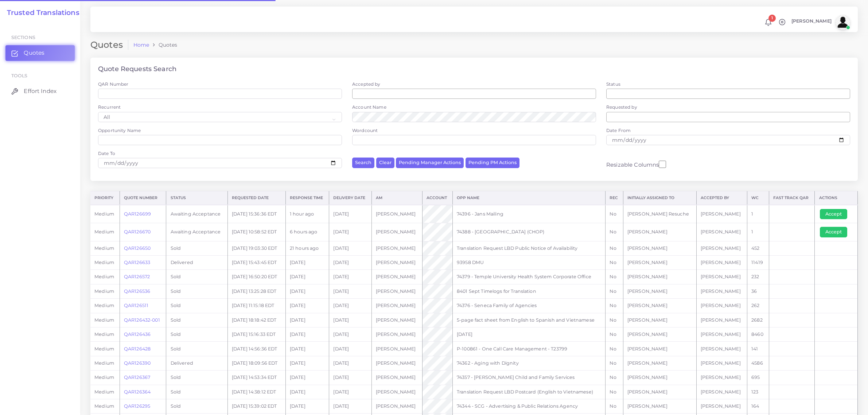  What do you see at coordinates (758, 277) in the screenshot?
I see `td: 232` at bounding box center [758, 277].